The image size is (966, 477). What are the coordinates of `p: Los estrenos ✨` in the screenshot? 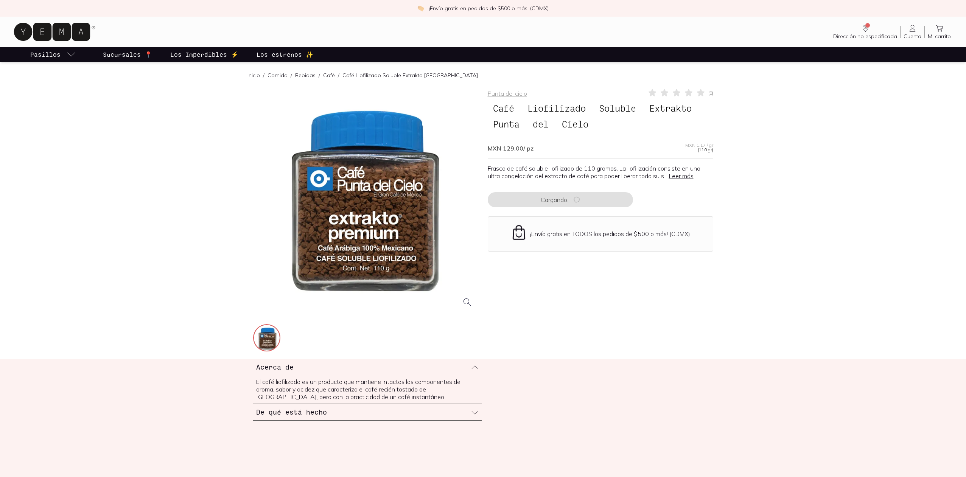 It's located at (285, 55).